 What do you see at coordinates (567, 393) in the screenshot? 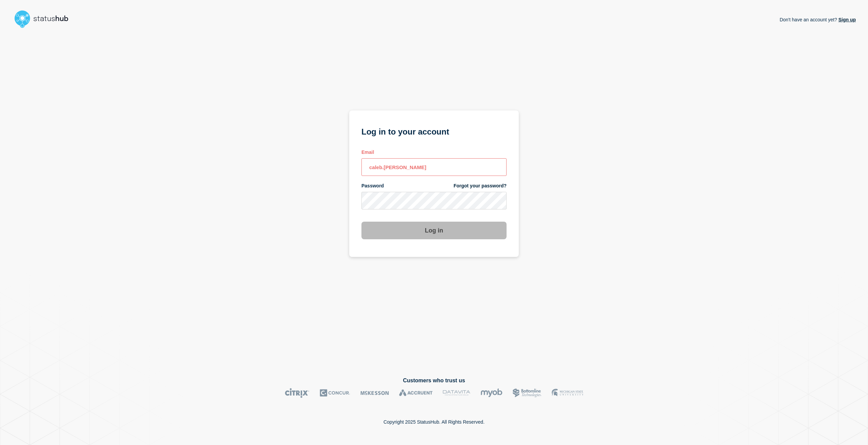
I see `img: MSU logo` at bounding box center [567, 393].